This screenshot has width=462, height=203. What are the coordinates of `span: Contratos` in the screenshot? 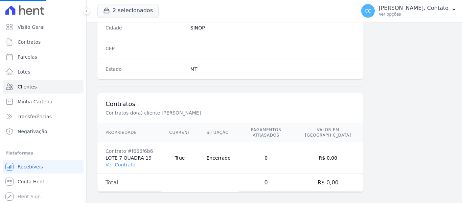 It's located at (29, 42).